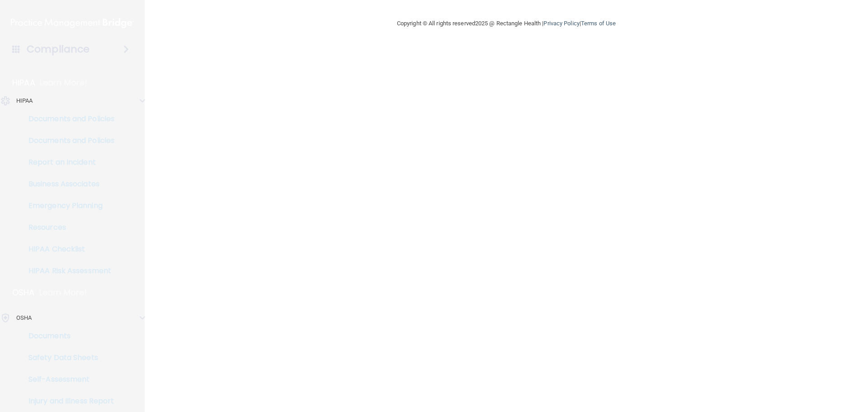 The image size is (868, 412). I want to click on p: Documents, so click(68, 336).